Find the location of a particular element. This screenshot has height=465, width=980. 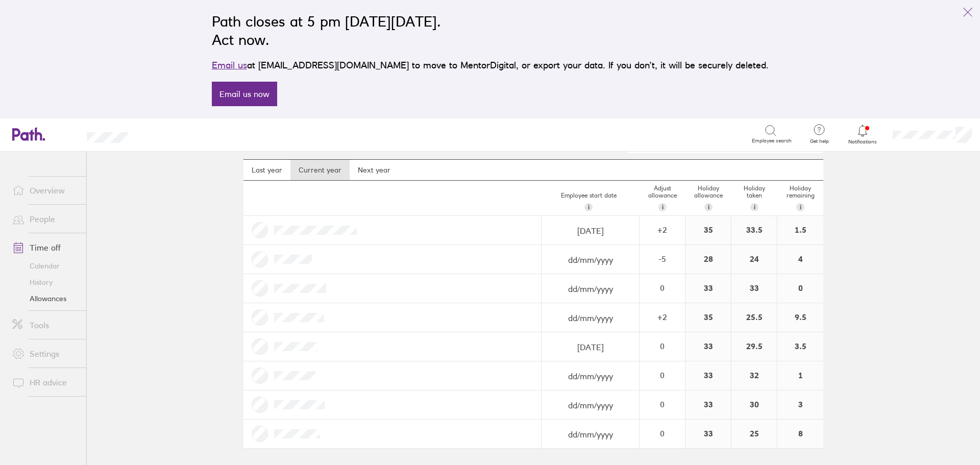

a: People is located at coordinates (45, 219).